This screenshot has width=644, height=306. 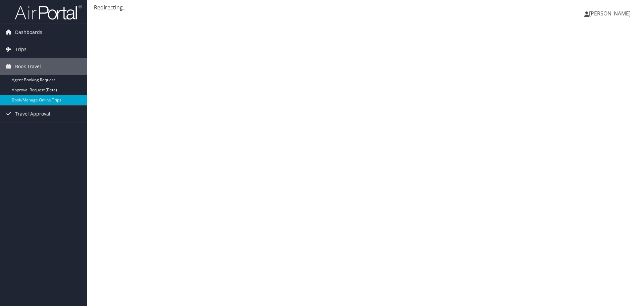 I want to click on span: Dashboards, so click(x=29, y=32).